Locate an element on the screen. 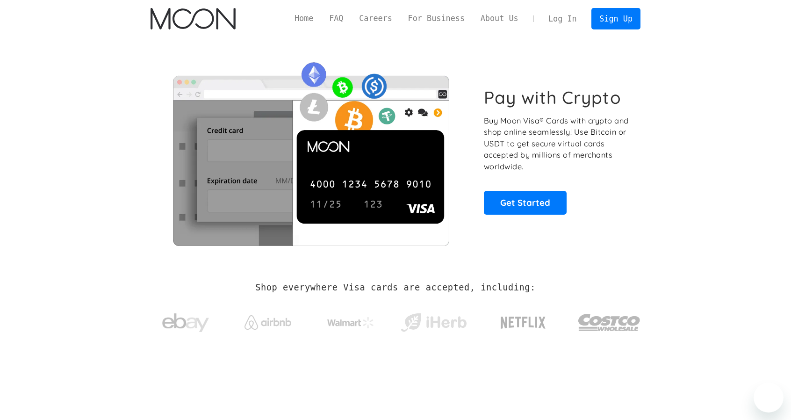 The image size is (791, 420). img: ebay is located at coordinates (186, 322).